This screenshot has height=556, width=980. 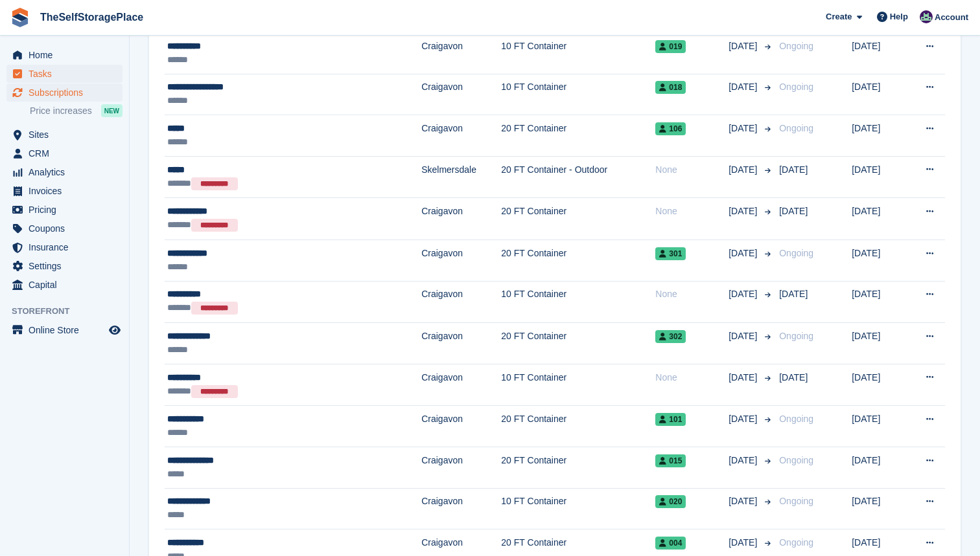 I want to click on span: Create, so click(x=839, y=17).